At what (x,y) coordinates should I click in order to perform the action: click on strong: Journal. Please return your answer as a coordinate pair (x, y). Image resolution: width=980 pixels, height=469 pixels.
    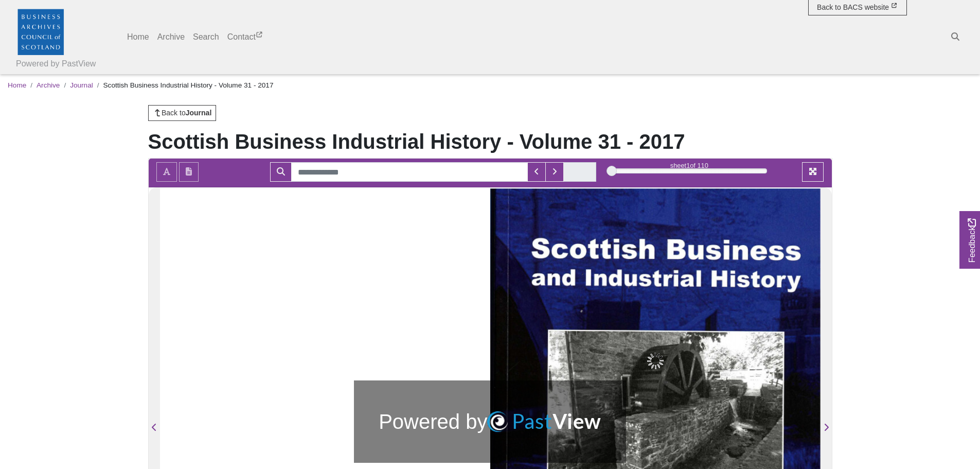
    Looking at the image, I should click on (199, 113).